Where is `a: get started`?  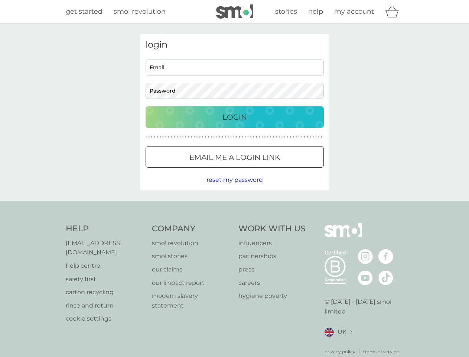
a: get started is located at coordinates (84, 12).